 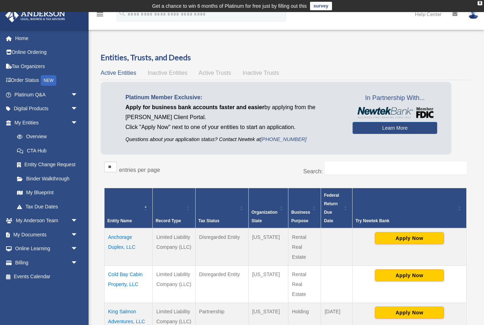 I want to click on p: Questions about your application status? Contact Newtek at, so click(x=234, y=139).